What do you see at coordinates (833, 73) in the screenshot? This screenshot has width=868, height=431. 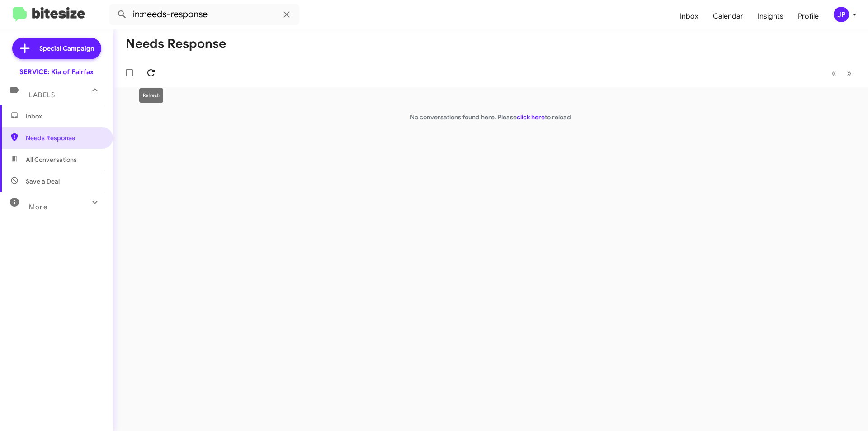 I see `button: Previous` at bounding box center [833, 73].